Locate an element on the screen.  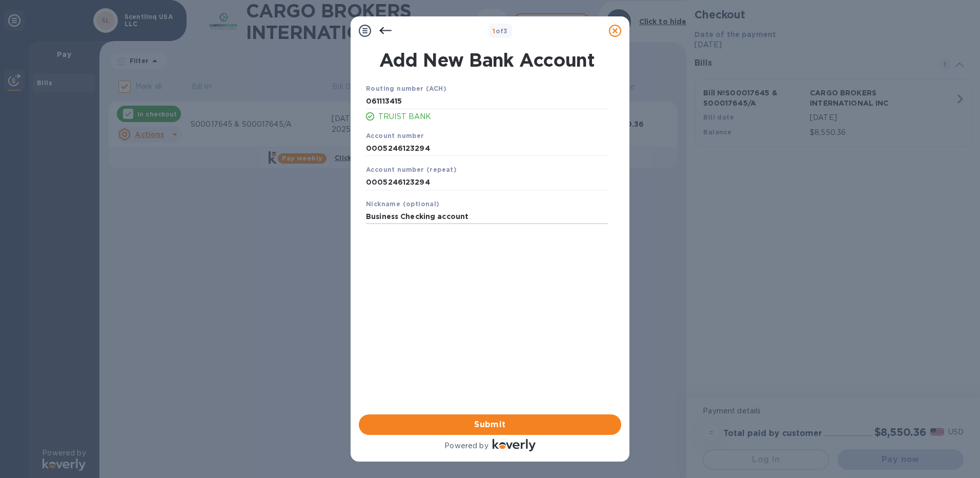
button: Submit is located at coordinates (490, 425).